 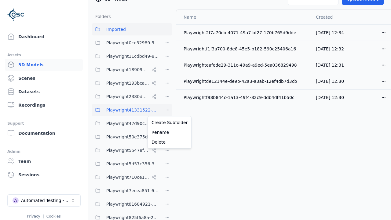 I want to click on div: Rename, so click(x=170, y=132).